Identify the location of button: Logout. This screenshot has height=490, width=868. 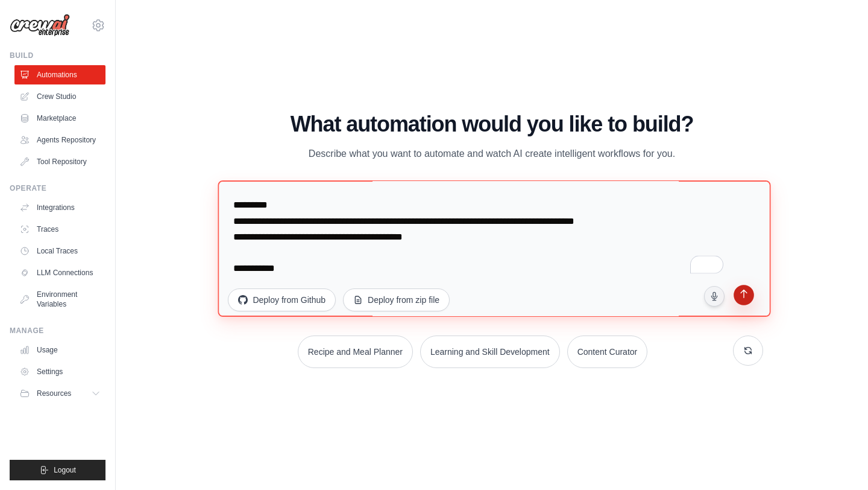
(57, 470).